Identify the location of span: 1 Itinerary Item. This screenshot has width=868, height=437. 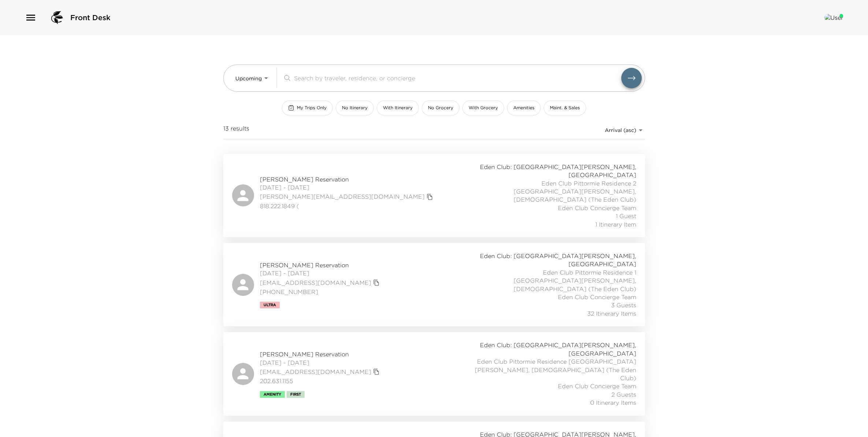
(616, 224).